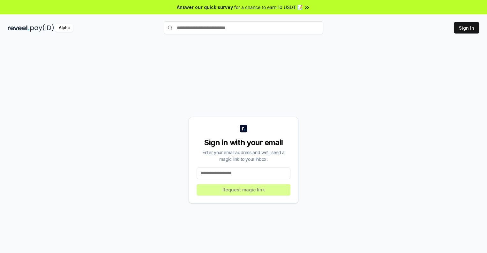 The width and height of the screenshot is (487, 253). What do you see at coordinates (18, 28) in the screenshot?
I see `img: reveel_dark` at bounding box center [18, 28].